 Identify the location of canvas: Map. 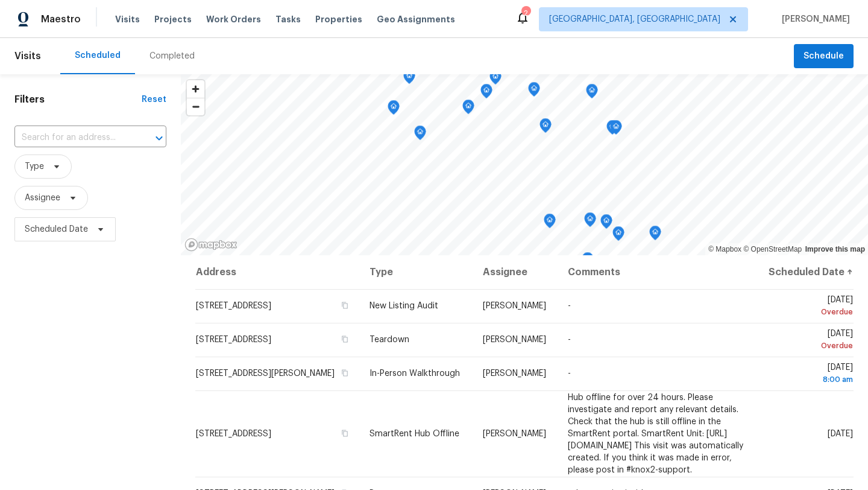
(524, 165).